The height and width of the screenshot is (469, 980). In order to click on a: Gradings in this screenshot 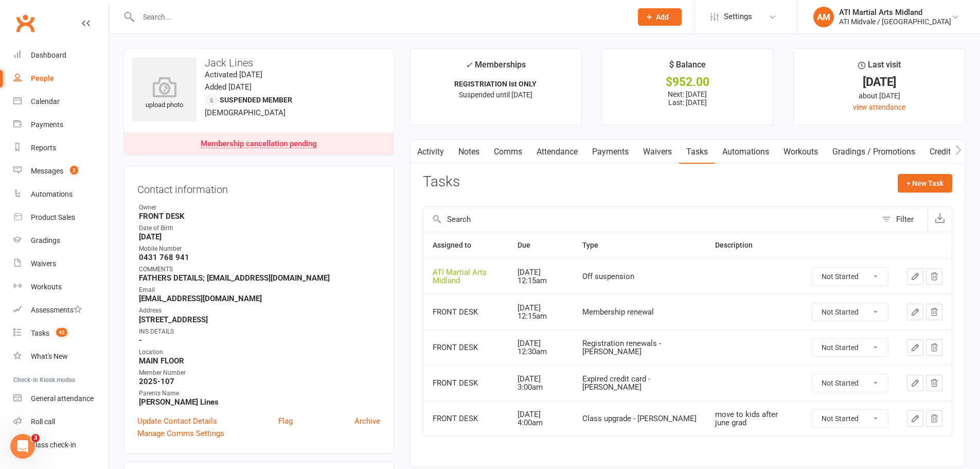, I will do `click(61, 241)`.